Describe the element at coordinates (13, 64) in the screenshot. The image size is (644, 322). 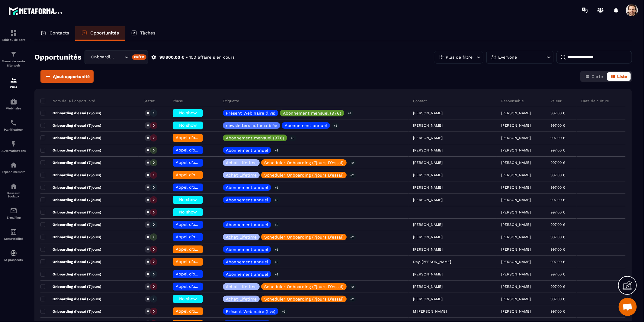
I see `p: Tunnel de vente Site web` at that location.